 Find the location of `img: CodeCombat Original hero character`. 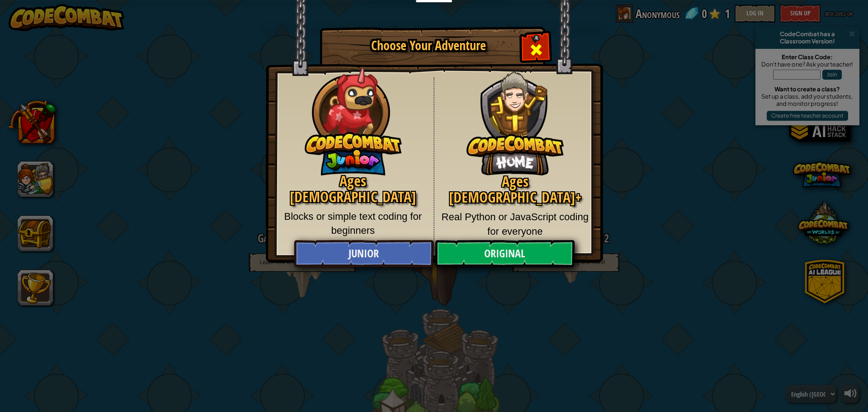

img: CodeCombat Original hero character is located at coordinates (515, 116).